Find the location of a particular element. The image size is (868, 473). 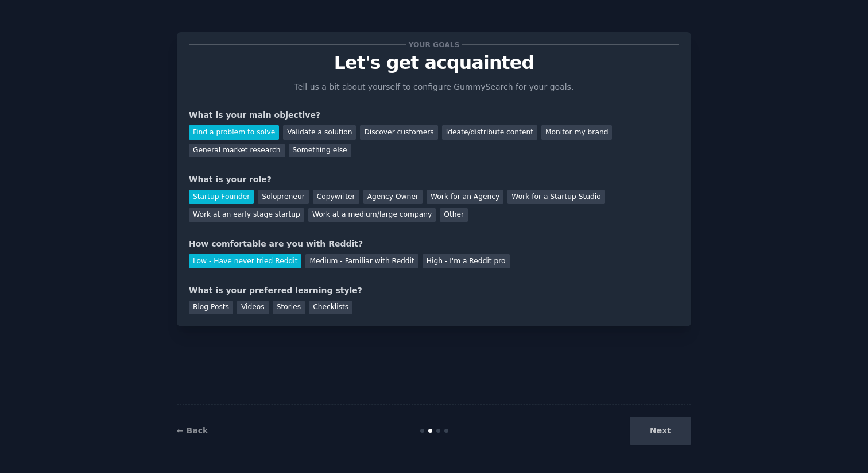

div: General market research is located at coordinates (237, 151).